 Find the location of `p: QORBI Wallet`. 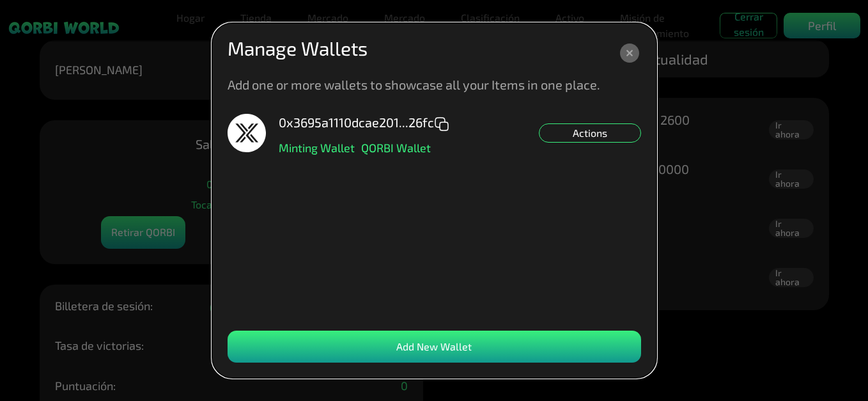

p: QORBI Wallet is located at coordinates (396, 148).